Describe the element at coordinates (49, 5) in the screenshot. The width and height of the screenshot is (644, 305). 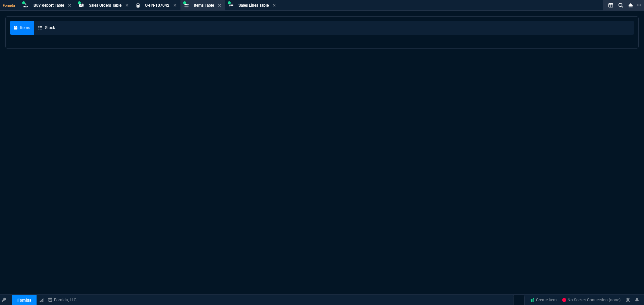
I see `span: Buy Report Table` at that location.